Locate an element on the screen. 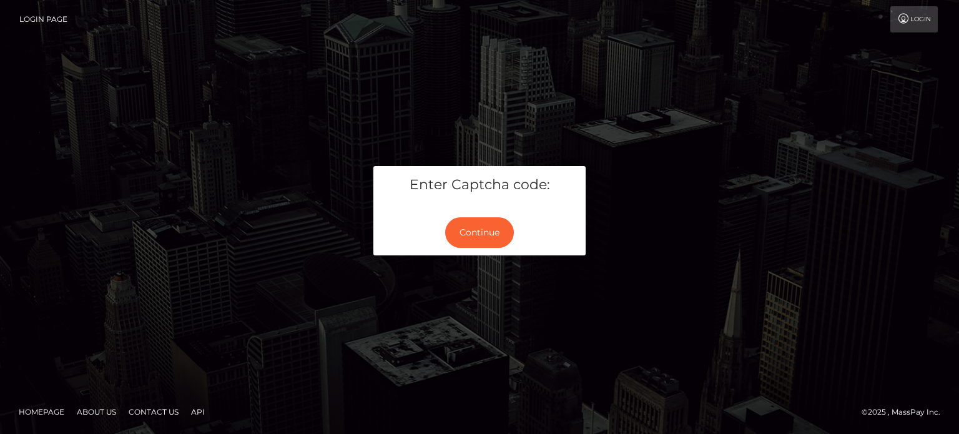 The height and width of the screenshot is (434, 959). a: Login is located at coordinates (914, 19).